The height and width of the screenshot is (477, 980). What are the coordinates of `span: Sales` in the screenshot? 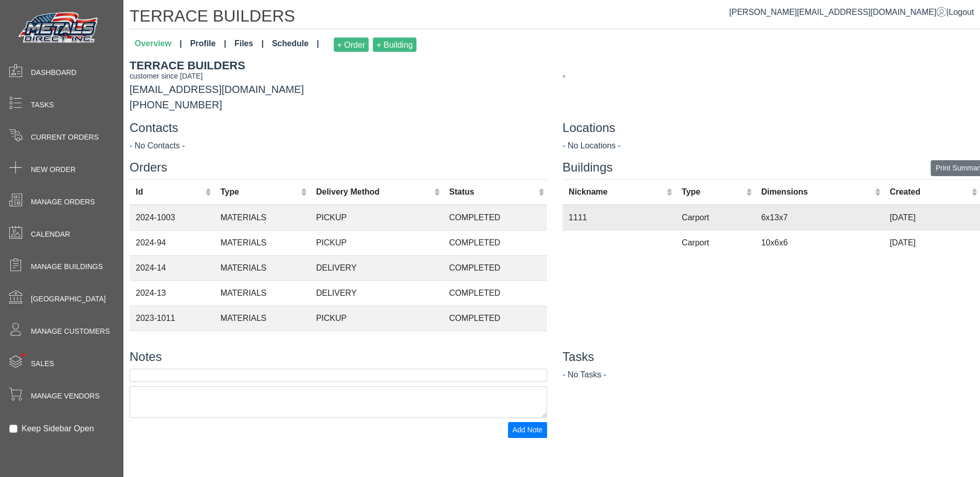 It's located at (42, 364).